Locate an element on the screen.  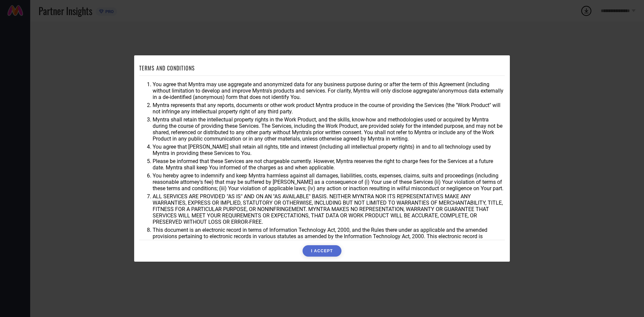
li: Myntra shall retain the intellectual property rights in the Work Product, and the skills, know-ho... is located at coordinates (329, 129).